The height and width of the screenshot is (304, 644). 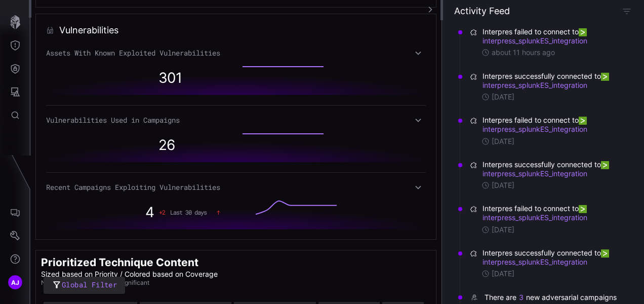 I want to click on h2: Prioritized Technique Content, so click(x=236, y=263).